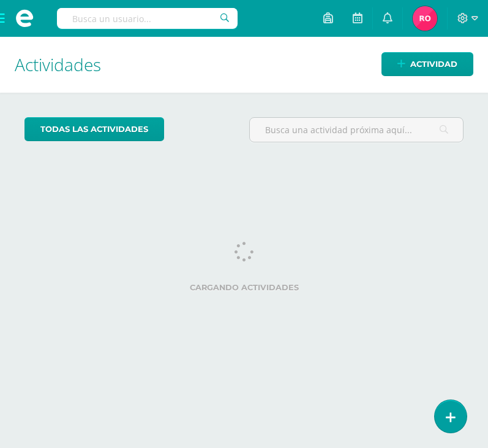 The image size is (488, 448). What do you see at coordinates (147, 18) in the screenshot?
I see `input: Busca un usuario...` at bounding box center [147, 18].